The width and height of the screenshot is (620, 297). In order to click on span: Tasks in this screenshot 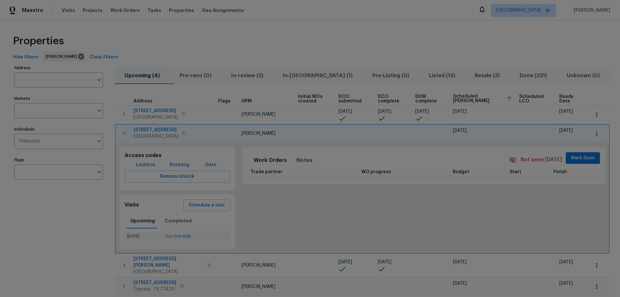, I will do `click(154, 10)`.